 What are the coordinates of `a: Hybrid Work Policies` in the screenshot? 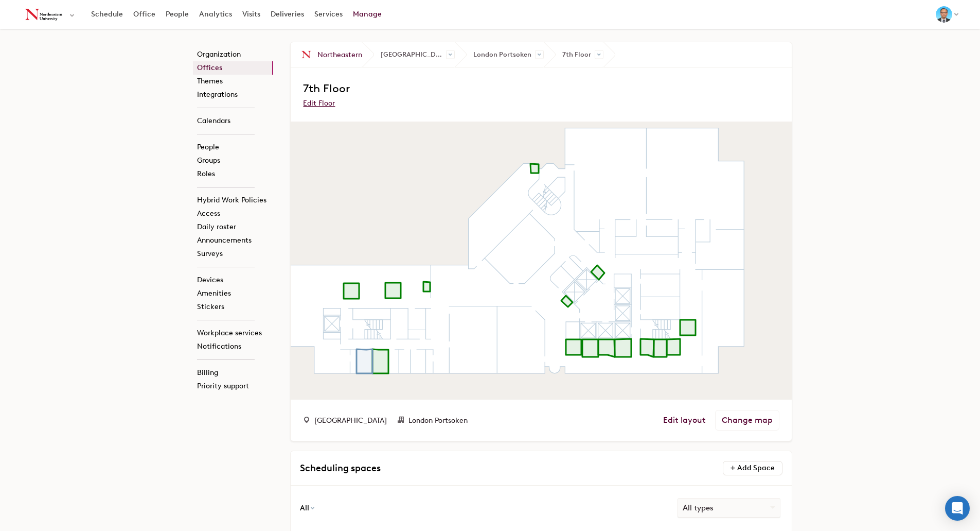 It's located at (233, 201).